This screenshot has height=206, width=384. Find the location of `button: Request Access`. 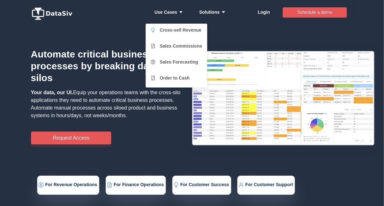

button: Request Access is located at coordinates (71, 138).